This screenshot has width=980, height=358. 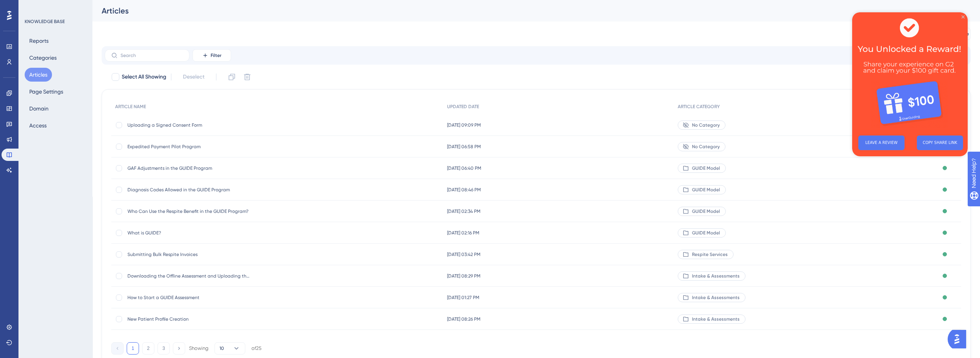 What do you see at coordinates (189, 125) in the screenshot?
I see `span: Uploading a Signed Consent Form` at bounding box center [189, 125].